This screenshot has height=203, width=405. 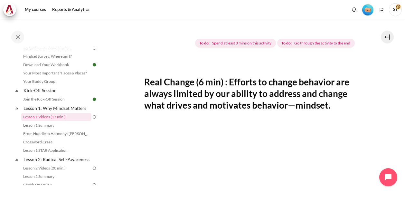 I want to click on img: Architeck, so click(x=10, y=10).